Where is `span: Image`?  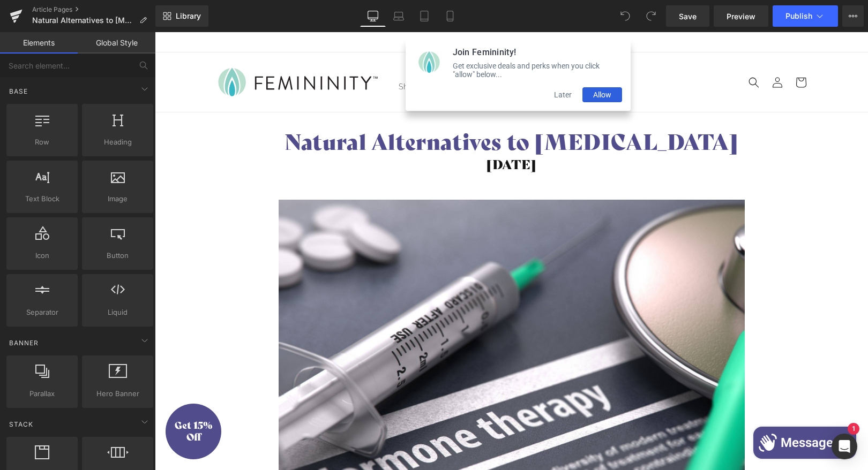 span: Image is located at coordinates (117, 199).